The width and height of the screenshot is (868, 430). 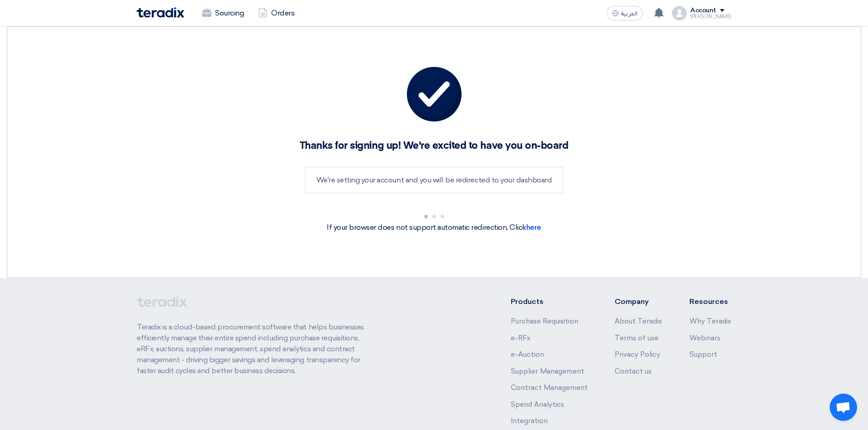 I want to click on button: العربية, so click(x=624, y=13).